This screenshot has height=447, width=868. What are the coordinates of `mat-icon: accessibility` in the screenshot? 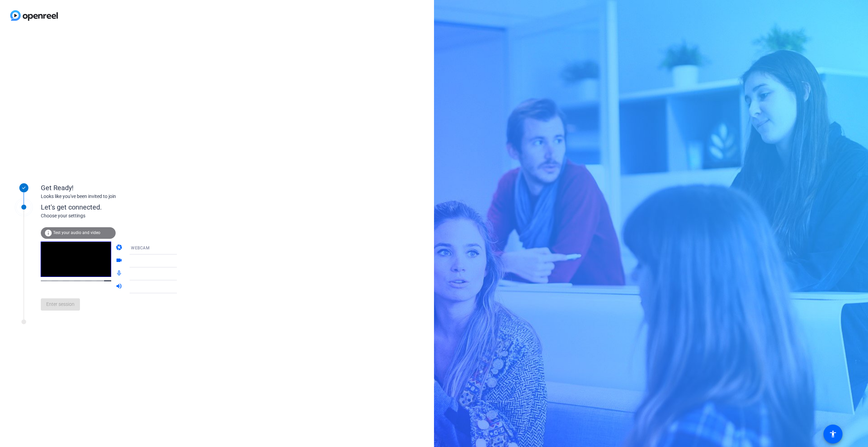 It's located at (833, 435).